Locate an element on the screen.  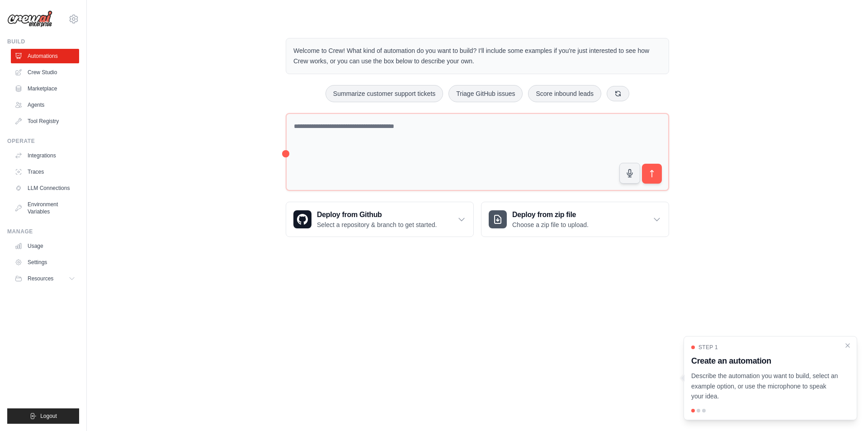
a: Agents is located at coordinates (44, 105).